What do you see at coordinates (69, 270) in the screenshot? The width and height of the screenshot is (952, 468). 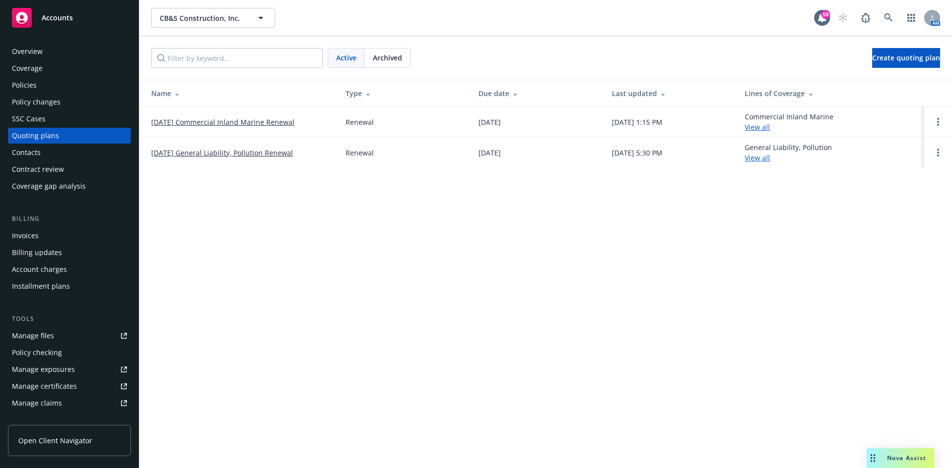 I see `a: Account charges` at bounding box center [69, 270].